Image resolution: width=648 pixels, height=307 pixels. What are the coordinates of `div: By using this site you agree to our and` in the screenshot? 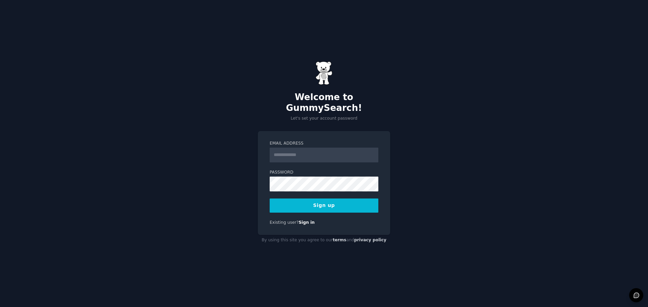 It's located at (324, 241).